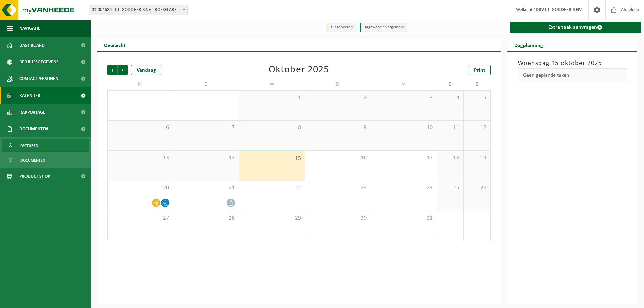 The width and height of the screenshot is (644, 308). I want to click on span: Volgende, so click(123, 70).